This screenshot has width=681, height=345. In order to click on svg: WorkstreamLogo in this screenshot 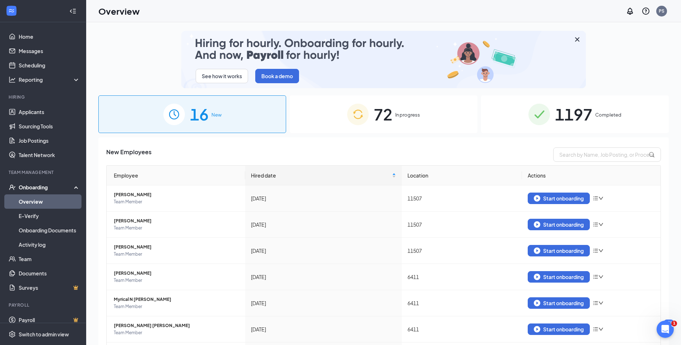, I will do `click(11, 11)`.